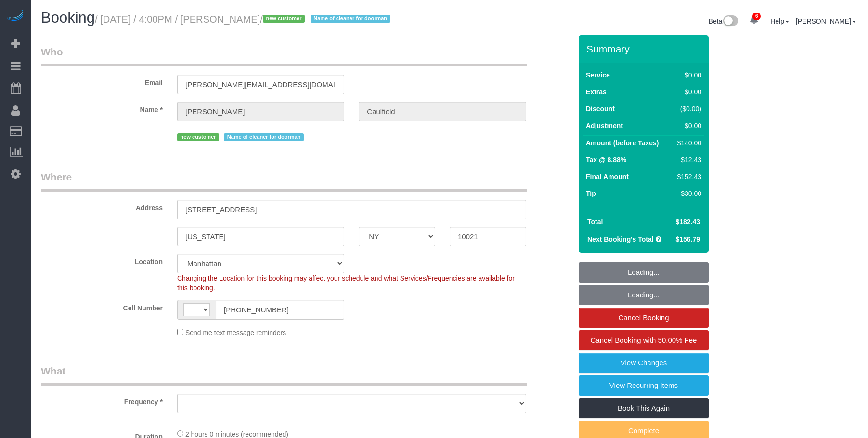 The width and height of the screenshot is (868, 438). What do you see at coordinates (688, 194) in the screenshot?
I see `div: $30.00` at bounding box center [688, 194].